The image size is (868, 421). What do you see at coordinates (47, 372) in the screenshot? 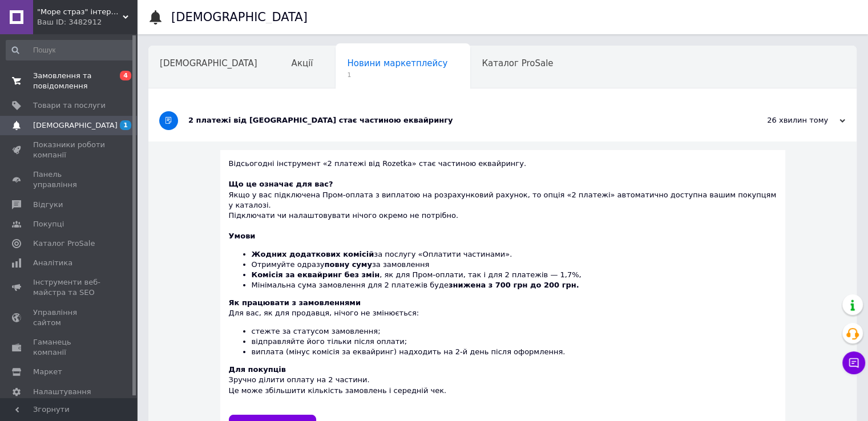
I see `span: Маркет` at bounding box center [47, 372].